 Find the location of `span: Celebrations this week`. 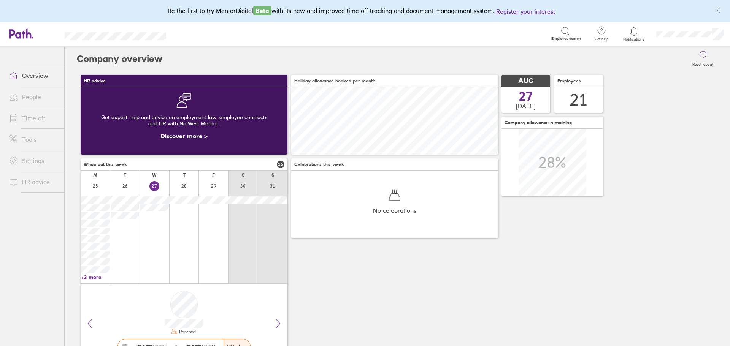

span: Celebrations this week is located at coordinates (319, 165).